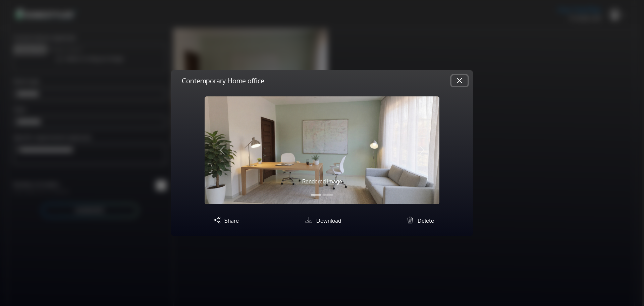 The height and width of the screenshot is (306, 644). What do you see at coordinates (322, 150) in the screenshot?
I see `img: homestyler-20250902-1-ud40ka.jpg` at bounding box center [322, 150].